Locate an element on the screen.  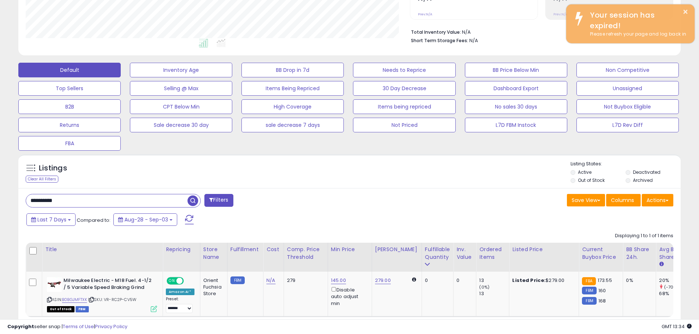
h5: Listings is located at coordinates (53, 168).